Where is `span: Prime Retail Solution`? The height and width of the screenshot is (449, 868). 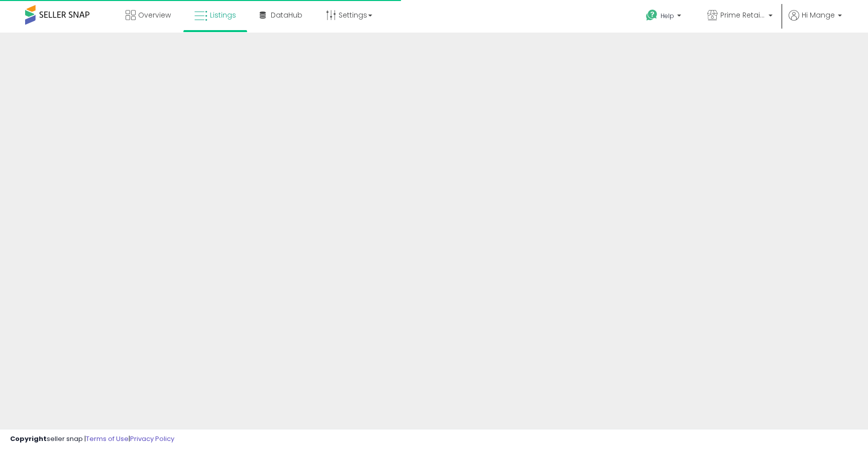 span: Prime Retail Solution is located at coordinates (743, 15).